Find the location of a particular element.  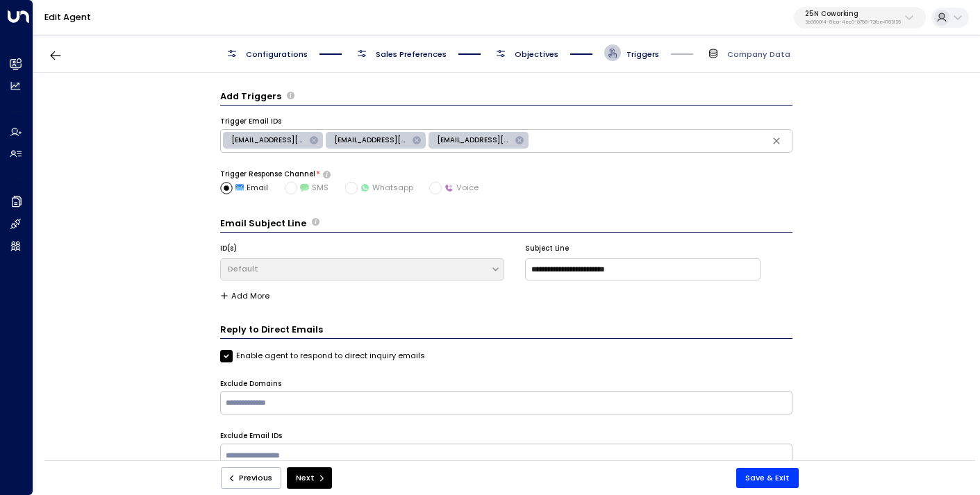

button: Select how the agent will reach out to leads after receiving a trigger email. If SMS is chosen bu... is located at coordinates (327, 174).